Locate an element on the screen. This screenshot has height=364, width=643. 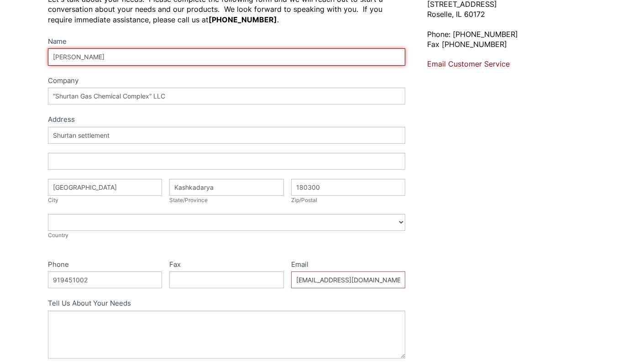
div: State/Province is located at coordinates (226, 200).